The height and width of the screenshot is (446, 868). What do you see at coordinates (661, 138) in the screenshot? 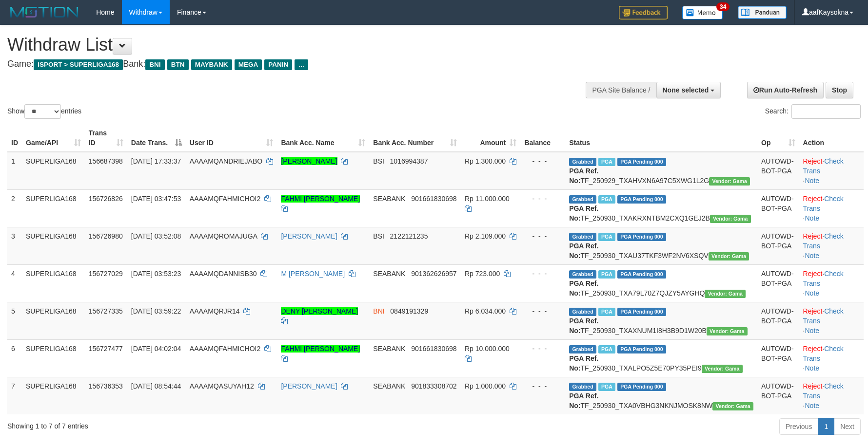
I see `th: Status` at bounding box center [661, 138].